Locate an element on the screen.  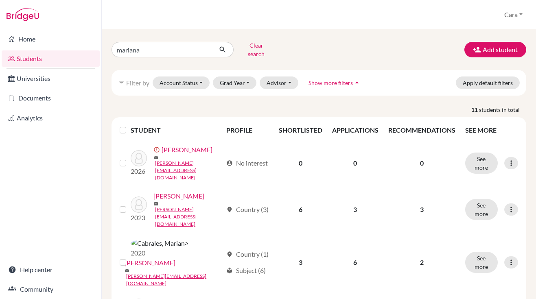
span: Show more filters is located at coordinates (330, 83).